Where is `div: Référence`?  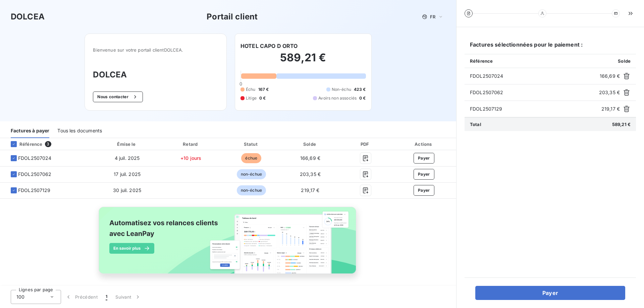
div: Référence is located at coordinates (24, 144).